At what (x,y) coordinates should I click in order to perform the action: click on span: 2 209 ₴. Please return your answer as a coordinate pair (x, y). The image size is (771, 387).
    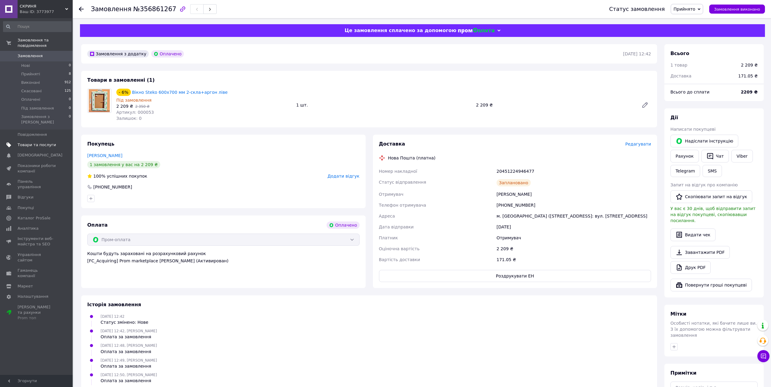
    Looking at the image, I should click on (124, 106).